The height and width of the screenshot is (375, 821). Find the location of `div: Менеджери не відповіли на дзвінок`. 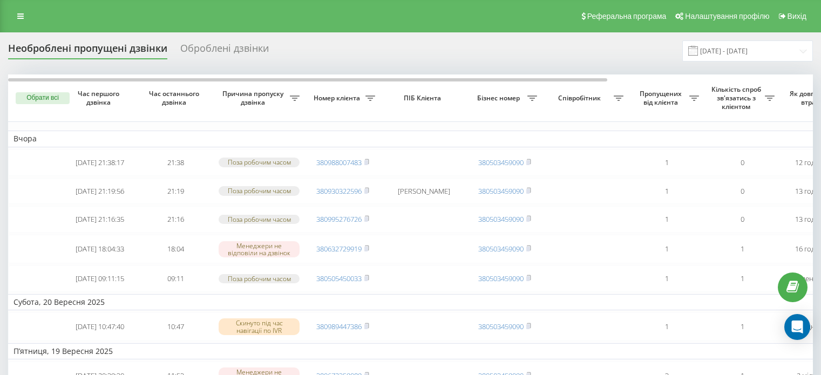

div: Менеджери не відповіли на дзвінок is located at coordinates (259, 249).